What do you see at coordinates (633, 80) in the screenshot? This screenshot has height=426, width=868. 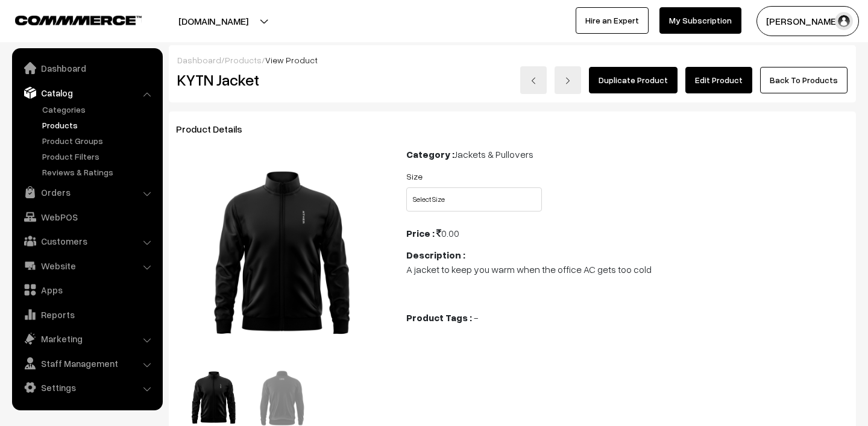 I see `a: Duplicate Product` at bounding box center [633, 80].